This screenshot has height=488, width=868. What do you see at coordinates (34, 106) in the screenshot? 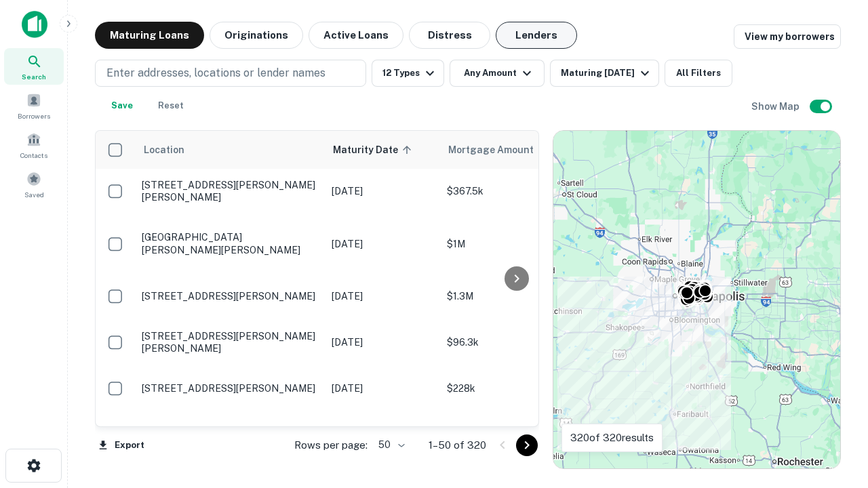
I see `a: Borrowers` at bounding box center [34, 106].